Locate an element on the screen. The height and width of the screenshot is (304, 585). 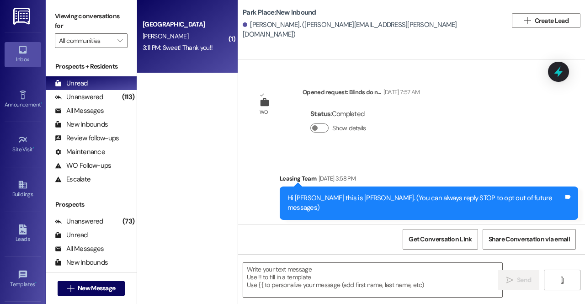
label: Viewing conversations for is located at coordinates (91, 21).